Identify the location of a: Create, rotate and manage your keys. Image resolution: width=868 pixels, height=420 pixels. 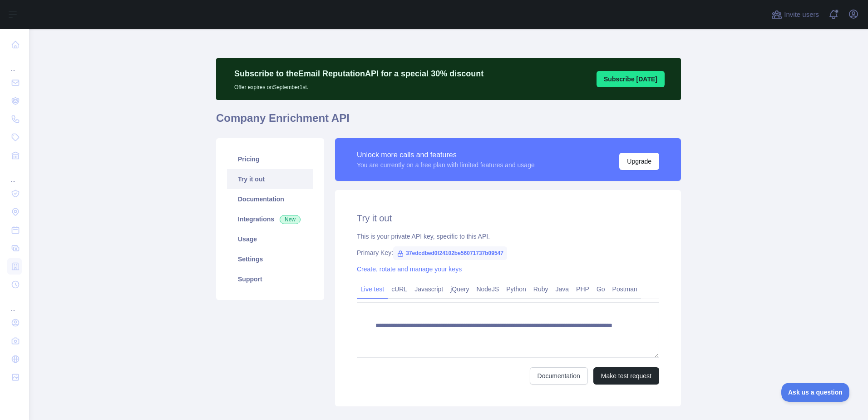
(409, 269).